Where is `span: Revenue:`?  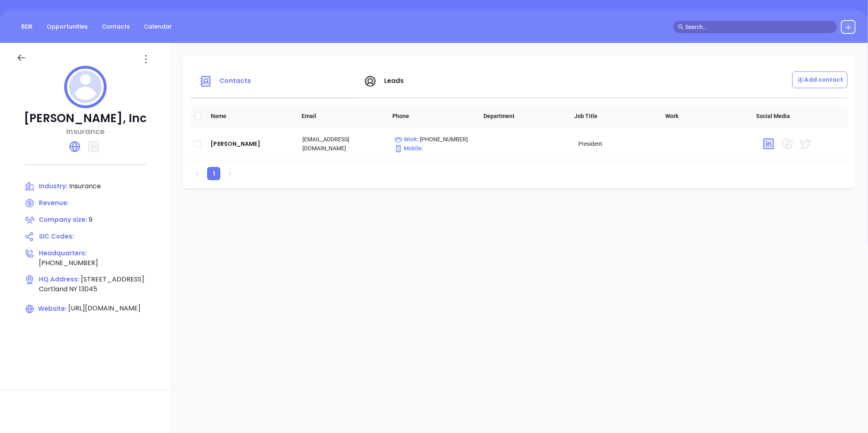
span: Revenue: is located at coordinates (54, 203).